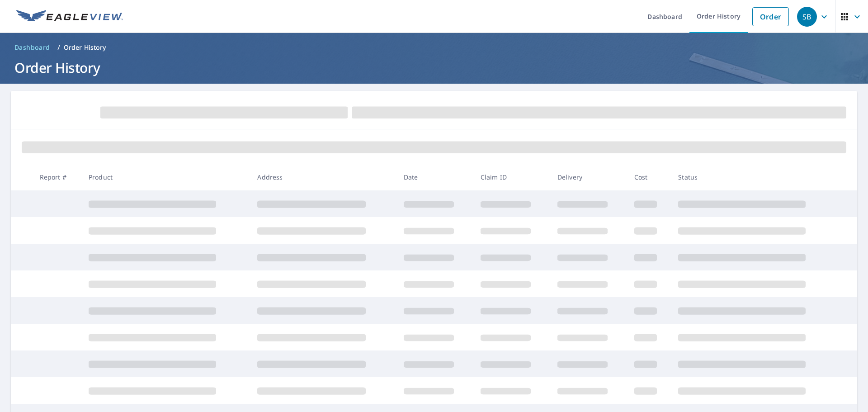 The height and width of the screenshot is (412, 868). Describe the element at coordinates (322, 177) in the screenshot. I see `th: Address` at that location.